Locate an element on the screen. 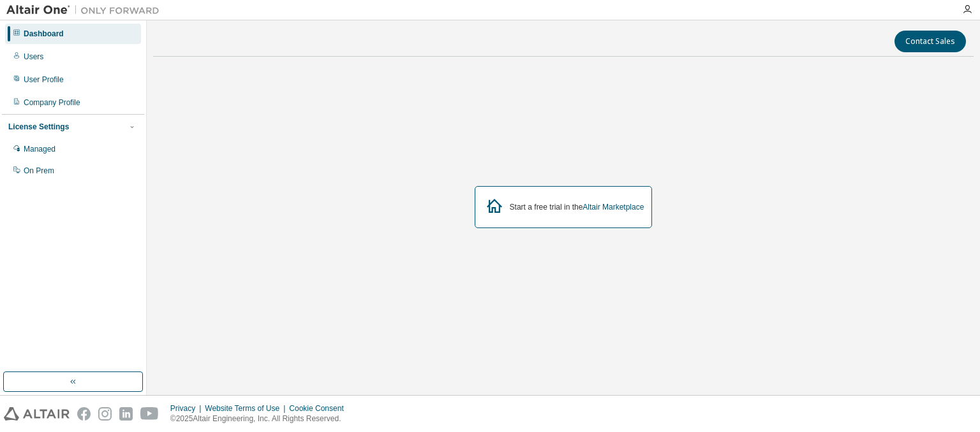 The height and width of the screenshot is (432, 980). a: Altair Marketplace is located at coordinates (614, 207).